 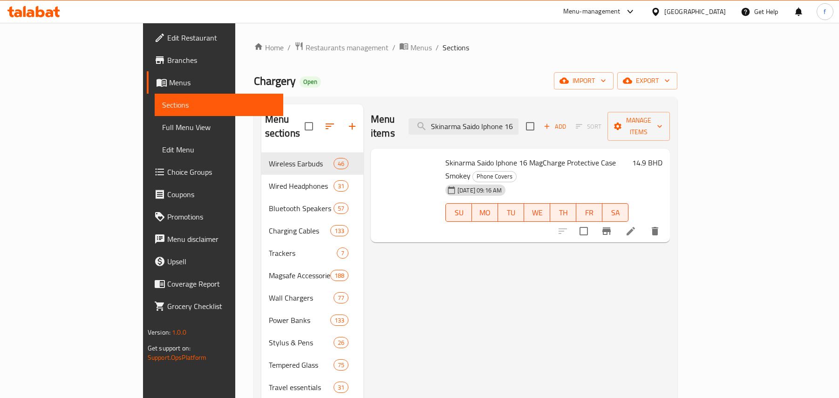 What do you see at coordinates (312, 320) in the screenshot?
I see `div: Power Banks133` at bounding box center [312, 320].